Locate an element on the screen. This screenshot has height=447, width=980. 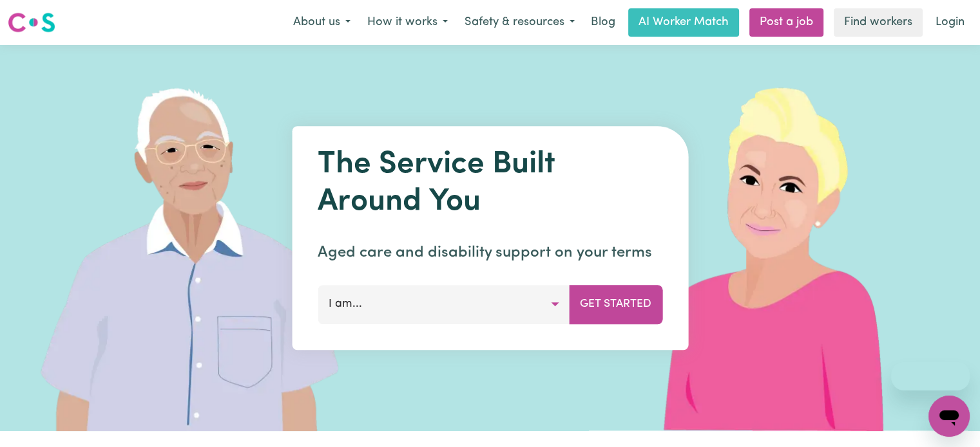
button: Get Started is located at coordinates (615, 305).